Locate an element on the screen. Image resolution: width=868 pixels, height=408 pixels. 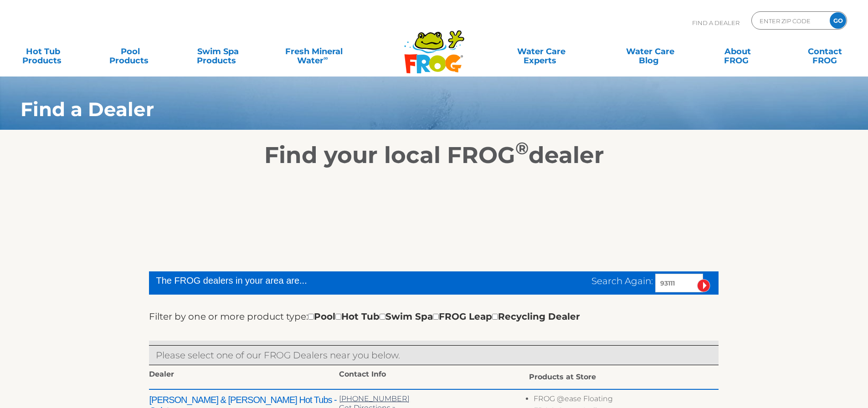
a: Water CareExperts is located at coordinates (541, 52).